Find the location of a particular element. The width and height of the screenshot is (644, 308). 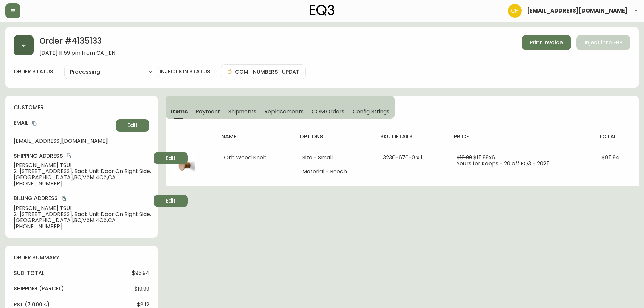

h4: Billing Address is located at coordinates (82, 198).